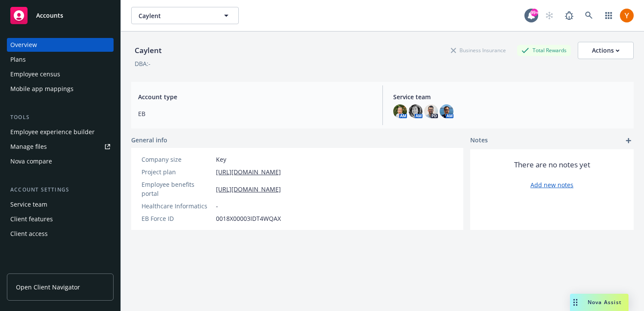  I want to click on div: Account settings, so click(60, 190).